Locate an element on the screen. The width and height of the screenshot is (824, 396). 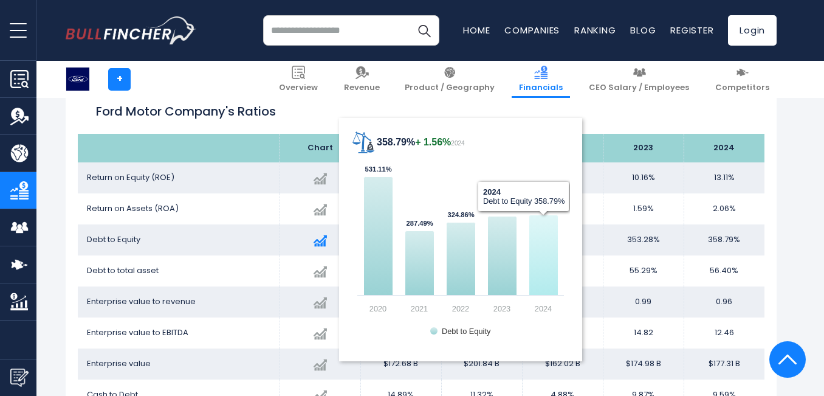
text: 531.11% is located at coordinates (378, 169).